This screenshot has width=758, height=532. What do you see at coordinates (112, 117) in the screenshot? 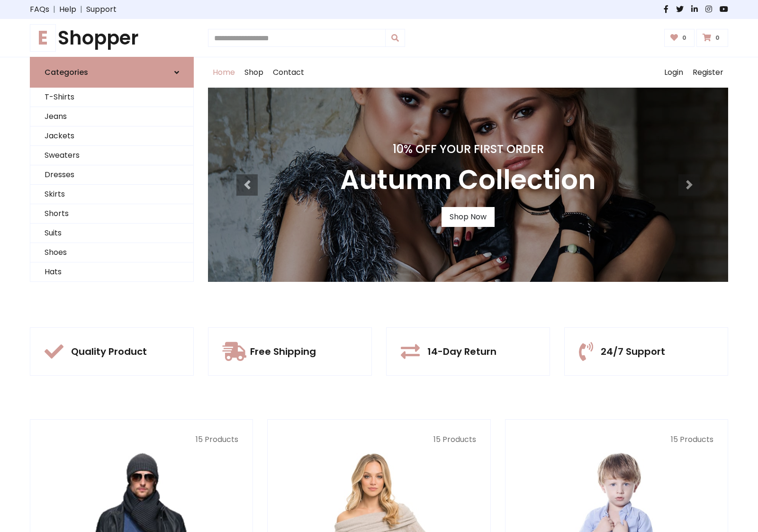
I see `a: Jeans` at bounding box center [112, 117].